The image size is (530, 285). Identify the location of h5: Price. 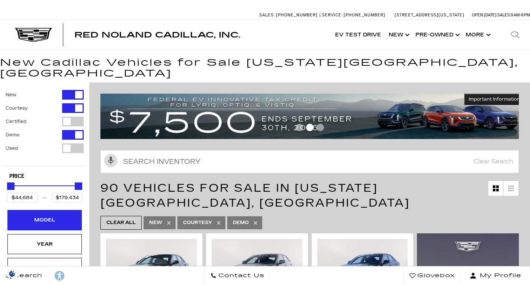
(45, 177).